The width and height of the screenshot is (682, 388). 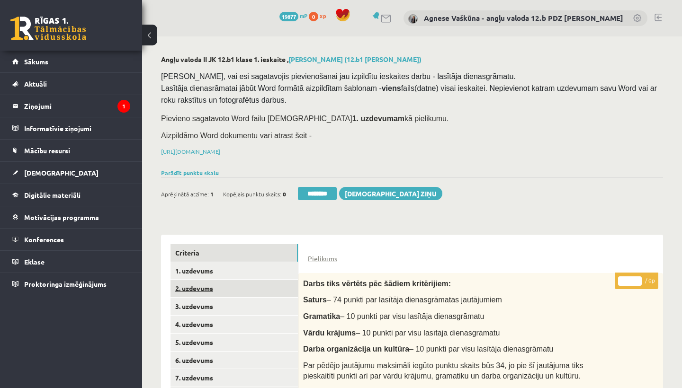 I want to click on a: 3. uzdevums, so click(x=234, y=306).